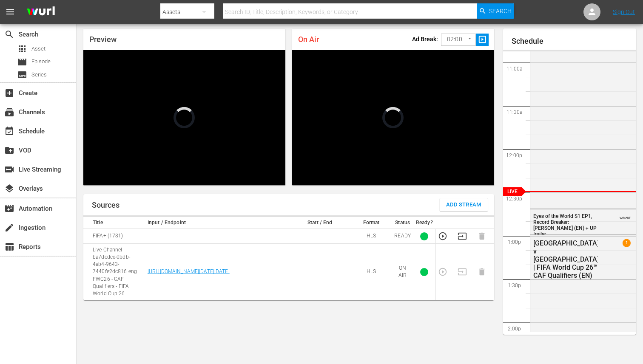 This screenshot has width=643, height=364. I want to click on span: On Air, so click(308, 39).